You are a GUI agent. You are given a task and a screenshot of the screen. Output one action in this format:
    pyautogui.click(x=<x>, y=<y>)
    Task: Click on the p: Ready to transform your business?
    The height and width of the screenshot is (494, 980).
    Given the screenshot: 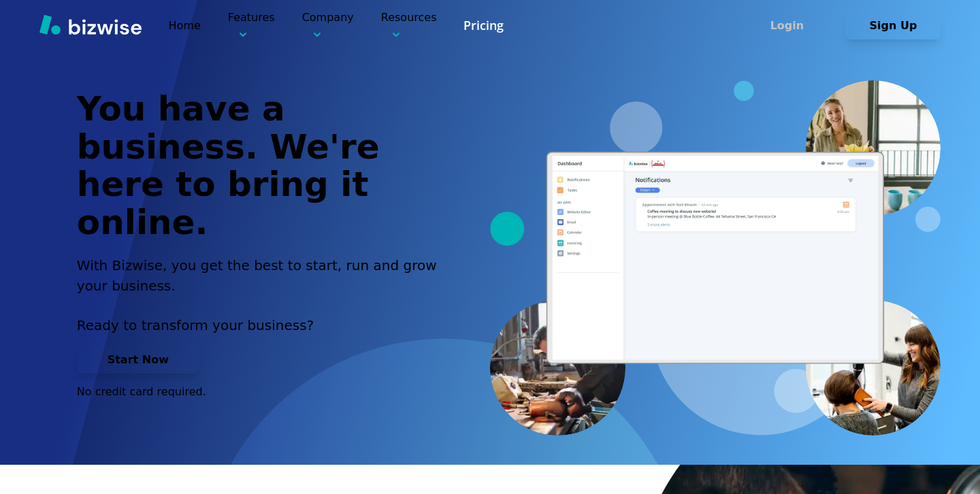 What is the action you would take?
    pyautogui.click(x=264, y=325)
    